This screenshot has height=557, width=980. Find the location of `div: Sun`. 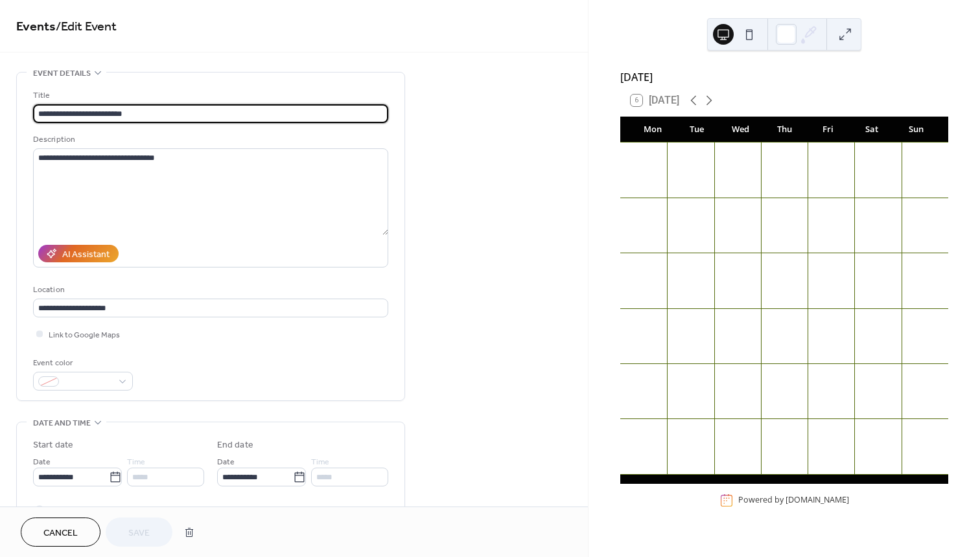

div: Sun is located at coordinates (916, 130).